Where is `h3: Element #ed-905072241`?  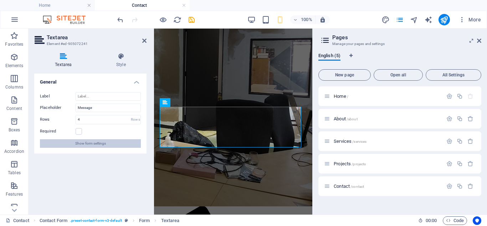
h3: Element #ed-905072241 is located at coordinates (90, 44).